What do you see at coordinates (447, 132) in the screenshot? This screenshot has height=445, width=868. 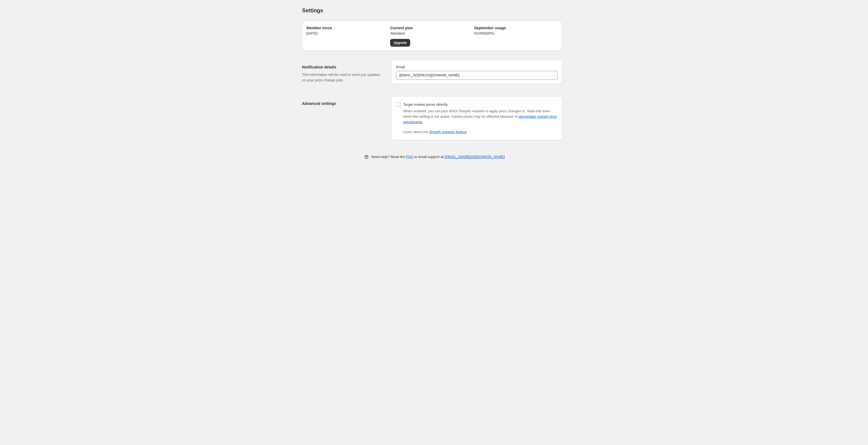 I see `a: Shopify markets feature` at bounding box center [447, 132].